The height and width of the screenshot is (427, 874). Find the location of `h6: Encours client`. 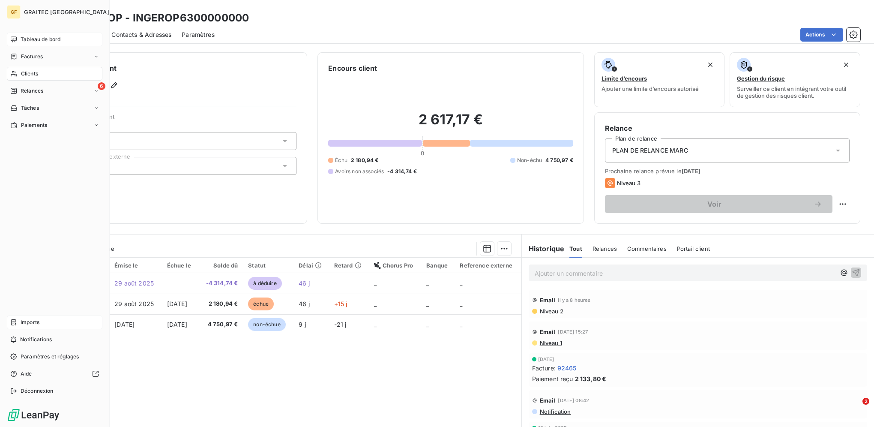

h6: Encours client is located at coordinates (353, 68).